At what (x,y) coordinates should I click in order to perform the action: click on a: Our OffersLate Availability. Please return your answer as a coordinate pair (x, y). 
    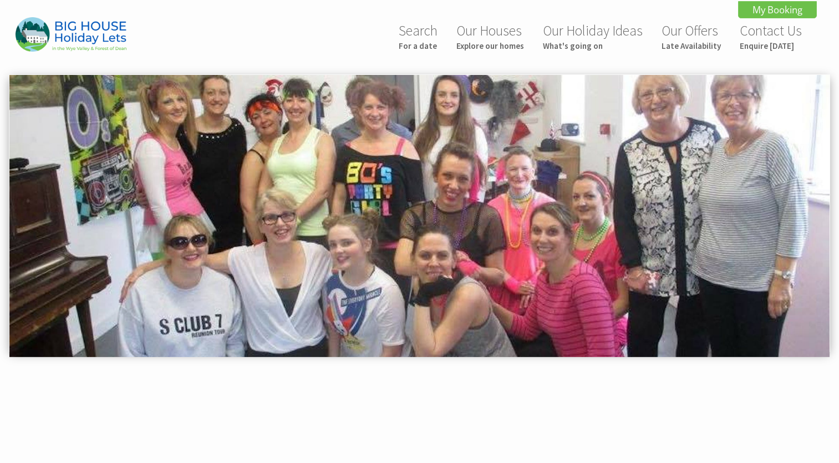
    Looking at the image, I should click on (691, 36).